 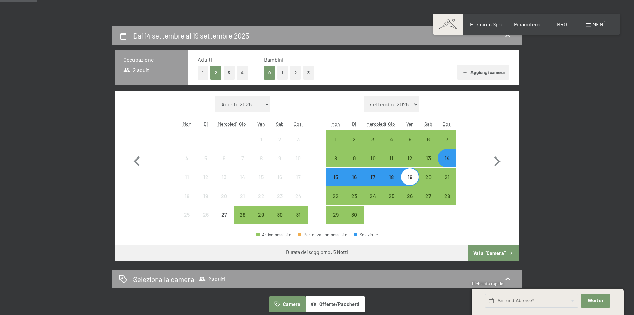 I want to click on button: 2, so click(x=216, y=73).